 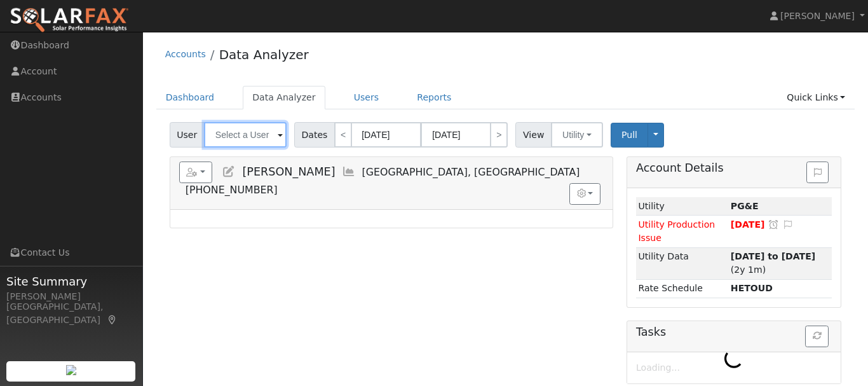 What do you see at coordinates (190, 98) in the screenshot?
I see `a: Dashboard` at bounding box center [190, 98].